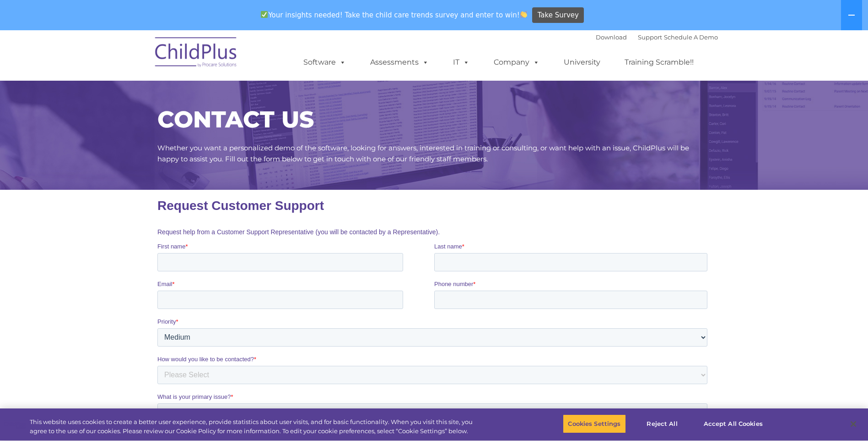  What do you see at coordinates (325, 62) in the screenshot?
I see `a: Software` at bounding box center [325, 62].